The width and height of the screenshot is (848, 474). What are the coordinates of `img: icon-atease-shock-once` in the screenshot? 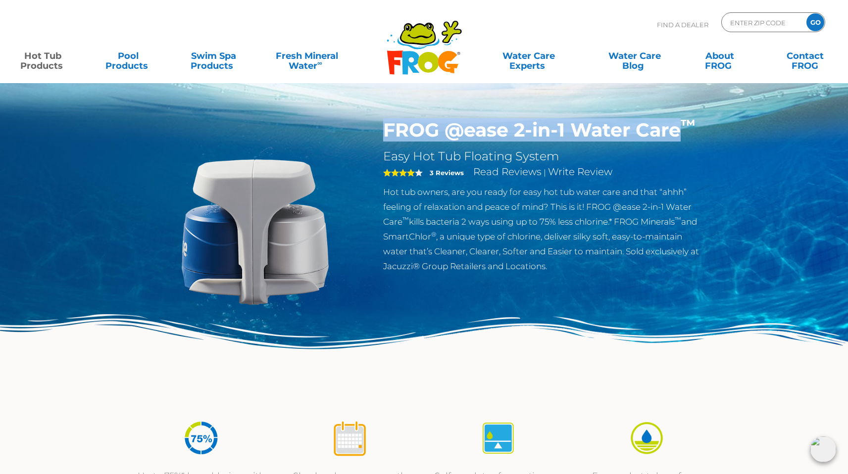 It's located at (350, 438).